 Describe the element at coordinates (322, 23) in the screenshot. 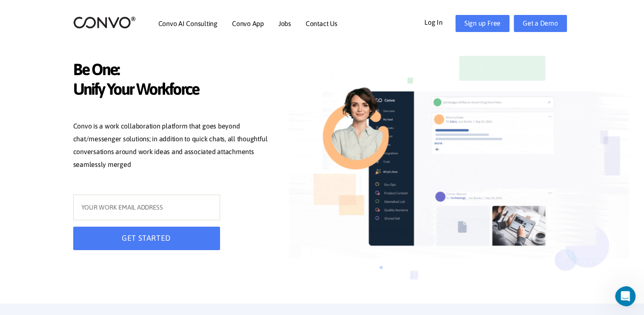

I see `a: Contact Us` at that location.